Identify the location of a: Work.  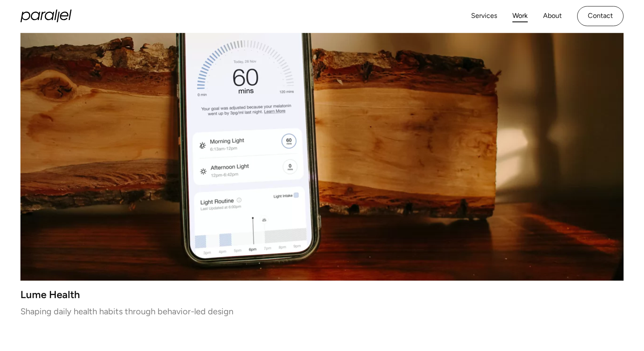
(520, 16).